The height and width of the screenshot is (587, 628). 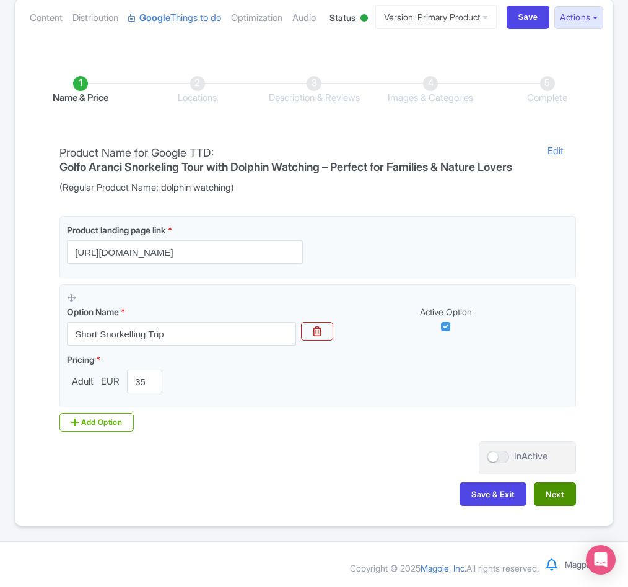 I want to click on li: Images & Categories, so click(x=431, y=90).